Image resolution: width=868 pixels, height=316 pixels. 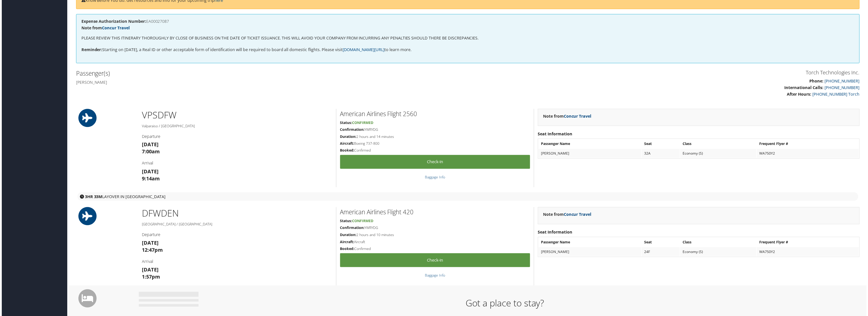 What do you see at coordinates (236, 215) in the screenshot?
I see `h1: DFW DEN` at bounding box center [236, 215].